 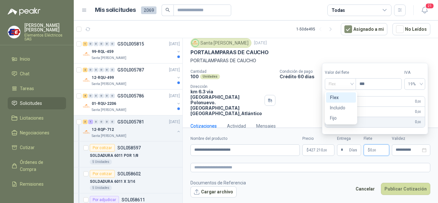 I want to click on span: 427.210, so click(x=318, y=150).